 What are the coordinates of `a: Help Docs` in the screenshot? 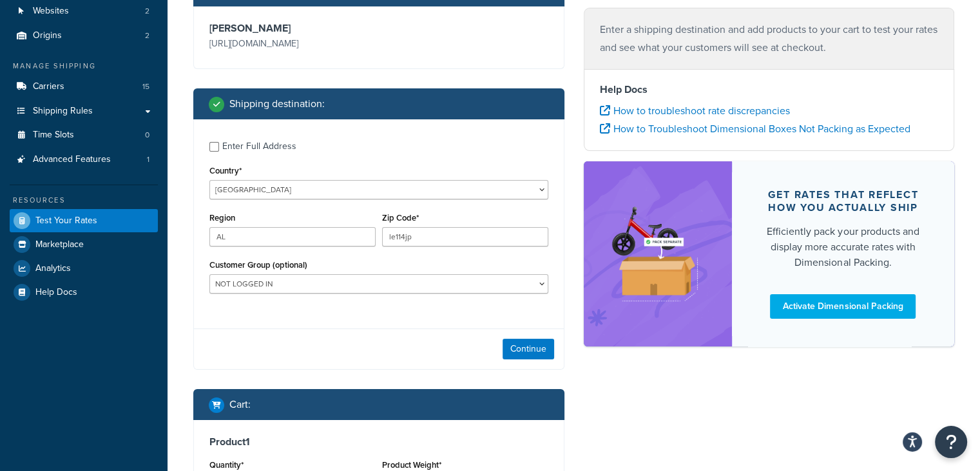 It's located at (84, 292).